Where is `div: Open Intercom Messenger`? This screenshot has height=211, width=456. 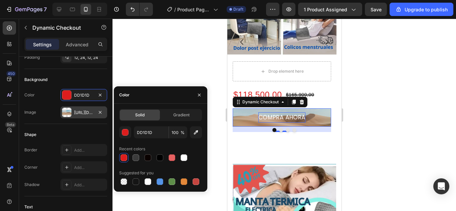 div: Open Intercom Messenger is located at coordinates (441, 187).